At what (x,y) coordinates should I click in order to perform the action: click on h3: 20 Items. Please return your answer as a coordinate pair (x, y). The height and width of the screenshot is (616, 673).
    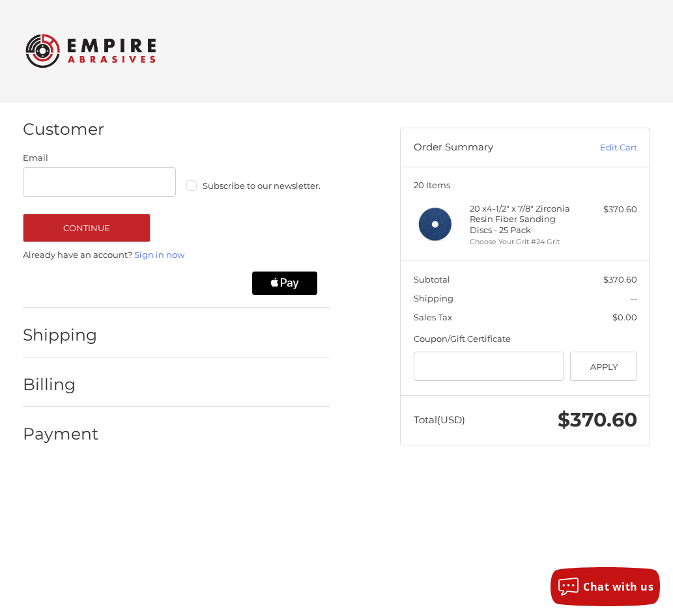
    Looking at the image, I should click on (525, 185).